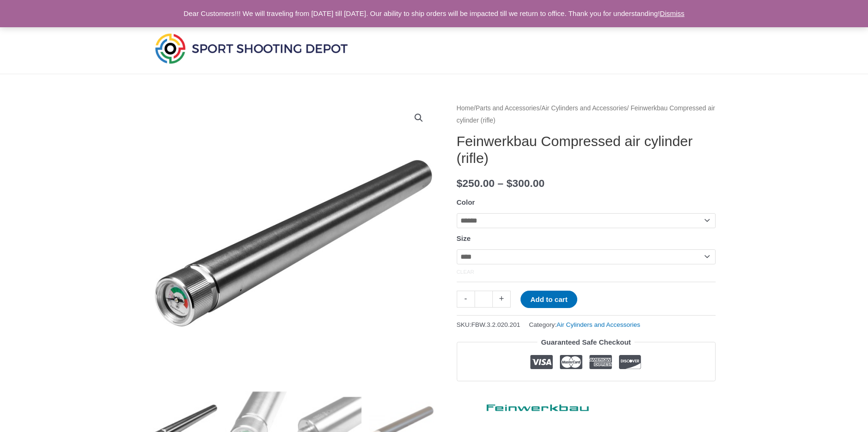 Image resolution: width=868 pixels, height=432 pixels. Describe the element at coordinates (584, 325) in the screenshot. I see `span: Category:` at that location.